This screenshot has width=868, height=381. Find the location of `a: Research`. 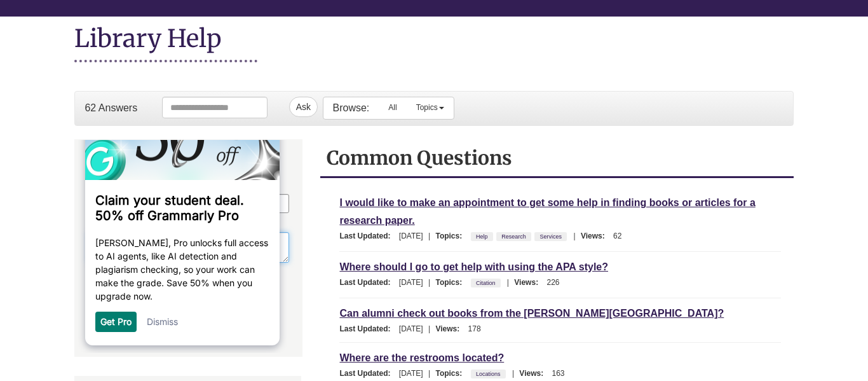

a: Research is located at coordinates (513, 237).